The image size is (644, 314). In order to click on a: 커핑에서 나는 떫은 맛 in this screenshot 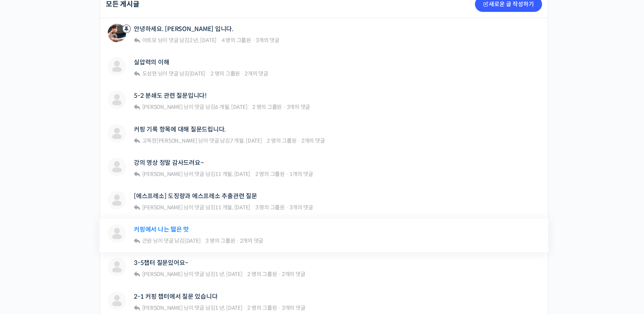, I will do `click(161, 230)`.